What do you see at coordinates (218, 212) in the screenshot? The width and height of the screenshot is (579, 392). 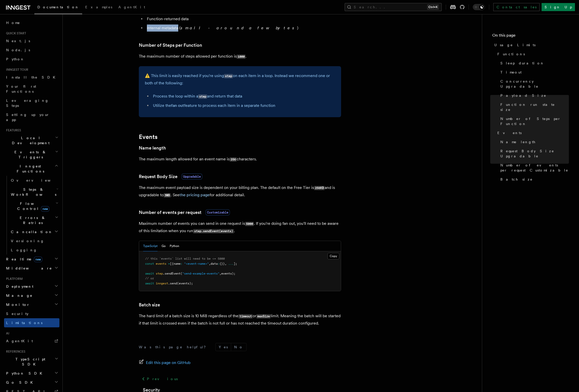 I see `span: Customizable` at bounding box center [218, 212].